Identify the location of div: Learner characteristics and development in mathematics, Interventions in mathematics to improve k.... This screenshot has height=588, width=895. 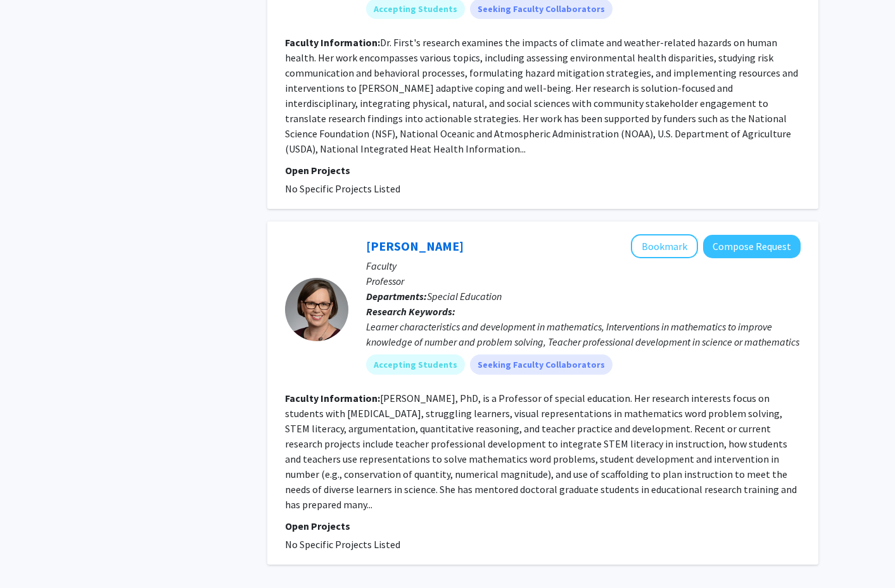
(583, 334).